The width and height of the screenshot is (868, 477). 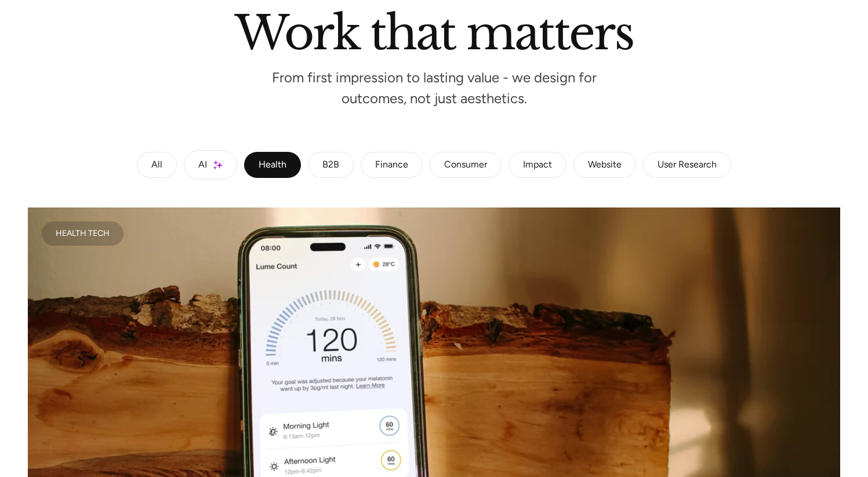 What do you see at coordinates (434, 88) in the screenshot?
I see `p: From first impression to lasting value - we design for outcomes, not just aesthetics.` at bounding box center [434, 88].